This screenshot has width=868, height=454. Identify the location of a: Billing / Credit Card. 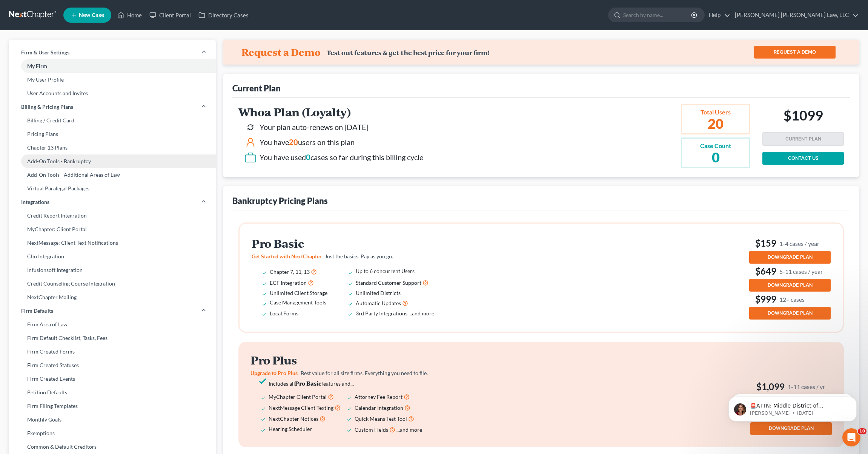
(112, 120).